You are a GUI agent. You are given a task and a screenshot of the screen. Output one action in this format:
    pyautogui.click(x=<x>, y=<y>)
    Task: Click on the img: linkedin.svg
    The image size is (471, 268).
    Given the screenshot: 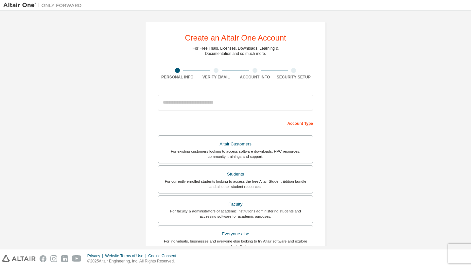 What is the action you would take?
    pyautogui.click(x=64, y=259)
    